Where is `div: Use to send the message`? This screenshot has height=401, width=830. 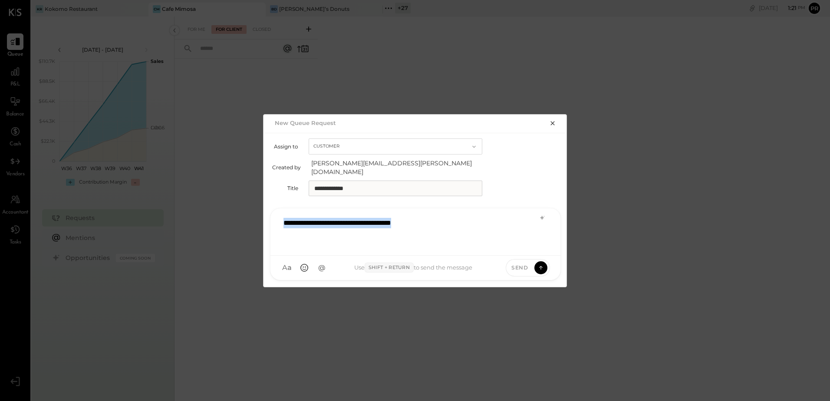 div: Use to send the message is located at coordinates (413, 268).